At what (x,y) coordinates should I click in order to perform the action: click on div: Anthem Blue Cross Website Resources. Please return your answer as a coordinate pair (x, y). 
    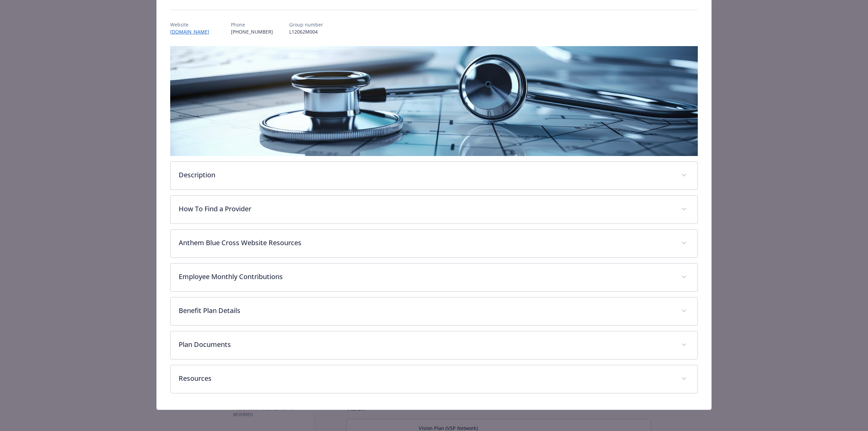
    Looking at the image, I should click on (434, 243).